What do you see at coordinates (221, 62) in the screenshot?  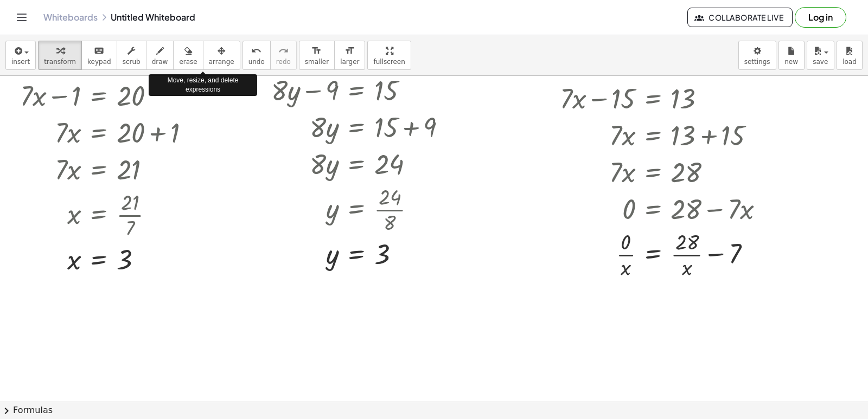 I see `span: arrange` at bounding box center [221, 62].